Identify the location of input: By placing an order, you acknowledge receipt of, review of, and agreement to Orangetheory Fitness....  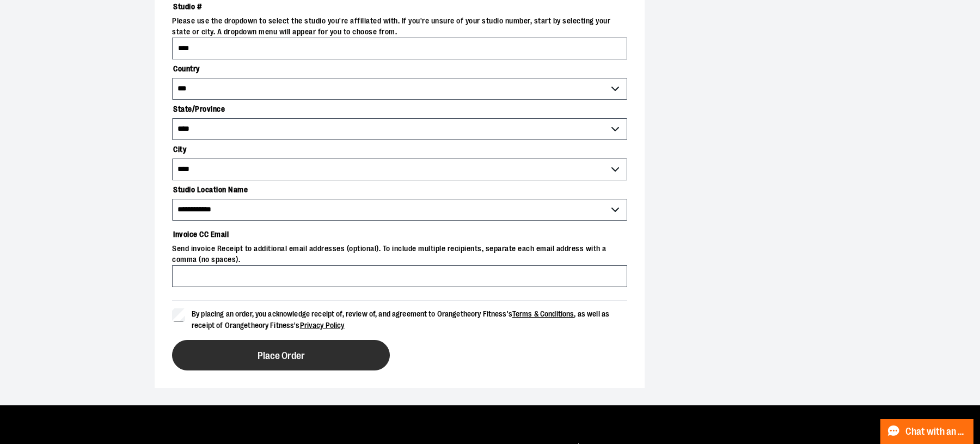
(179, 315).